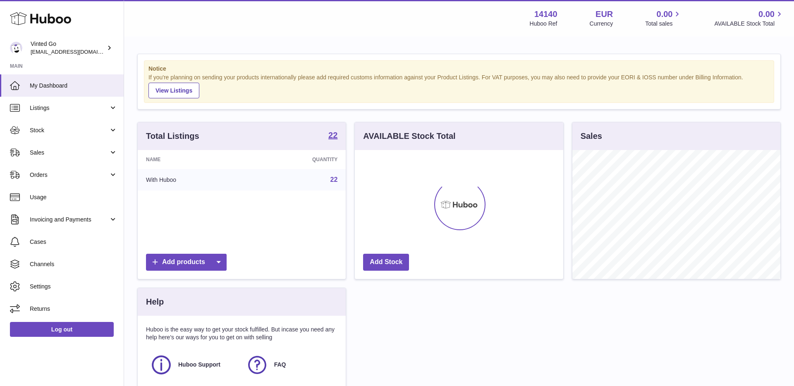  I want to click on strong: 14140, so click(546, 14).